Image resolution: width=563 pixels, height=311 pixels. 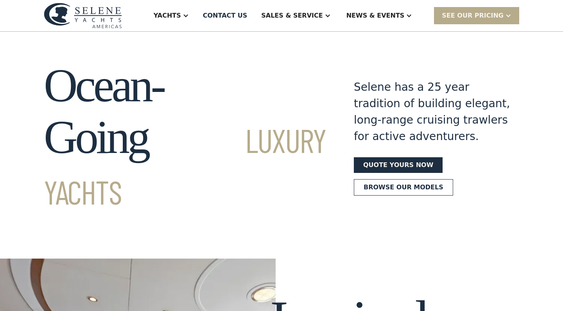 I want to click on div: Sales & Service, so click(x=292, y=16).